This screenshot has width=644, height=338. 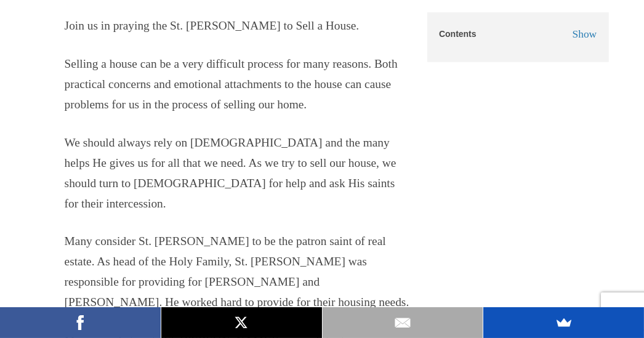 What do you see at coordinates (80, 323) in the screenshot?
I see `img: Facebook` at bounding box center [80, 323].